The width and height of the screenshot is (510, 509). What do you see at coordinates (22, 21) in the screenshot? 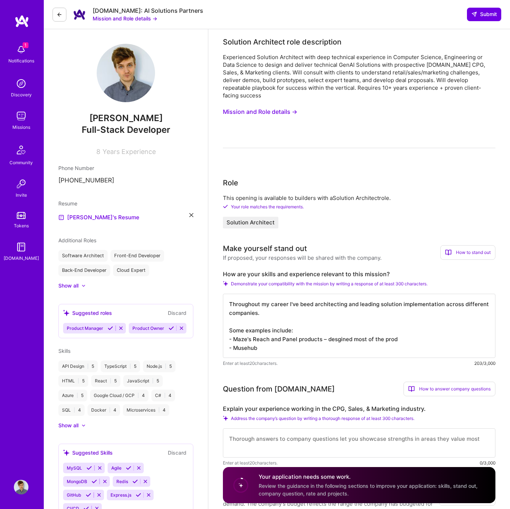
I see `img: logo` at bounding box center [22, 21].